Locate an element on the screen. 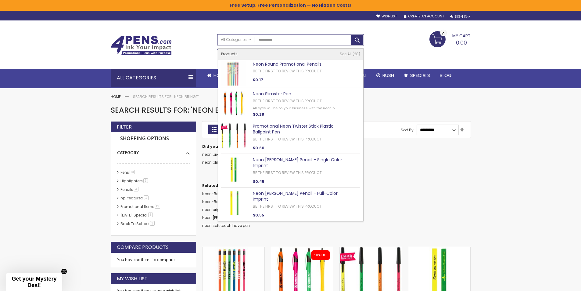 Image resolution: width=581 pixels, height=291 pixels. div: You have no items to compare. is located at coordinates (153, 260).